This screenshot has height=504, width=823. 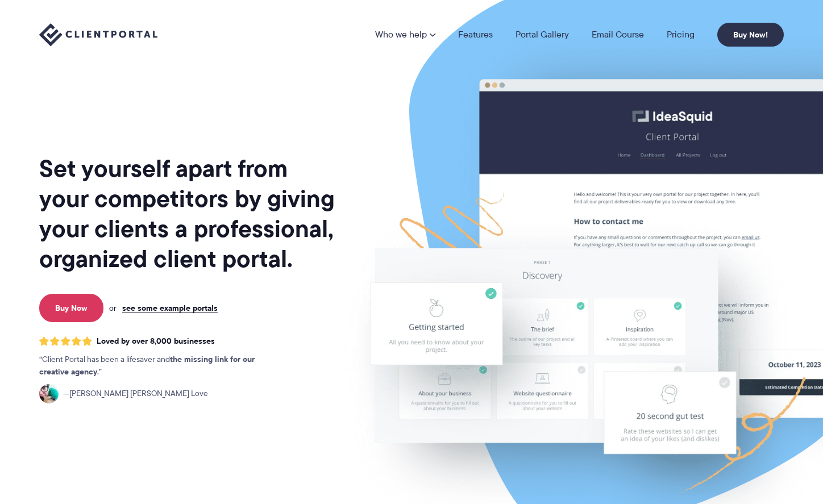 I want to click on a: see some example portals, so click(x=170, y=308).